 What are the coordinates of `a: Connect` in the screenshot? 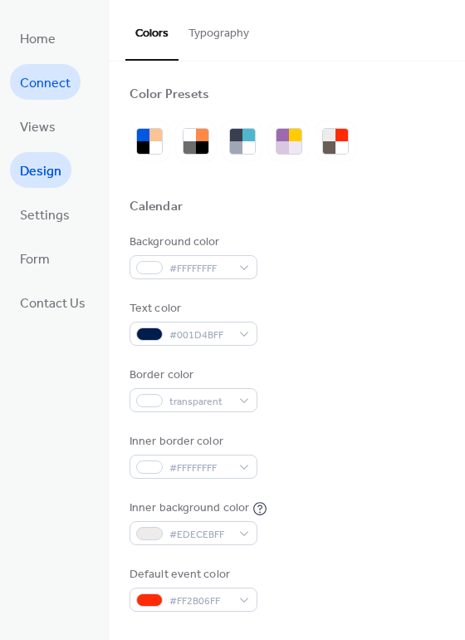 It's located at (45, 81).